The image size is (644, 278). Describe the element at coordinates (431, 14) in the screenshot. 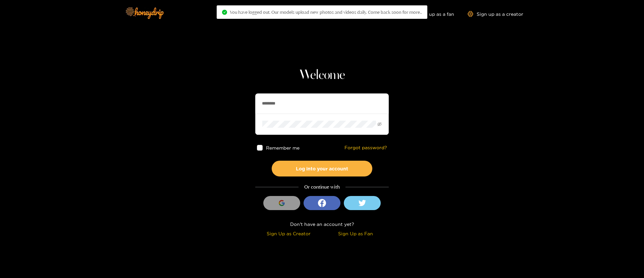

I see `a: Sign up as a fan` at that location.